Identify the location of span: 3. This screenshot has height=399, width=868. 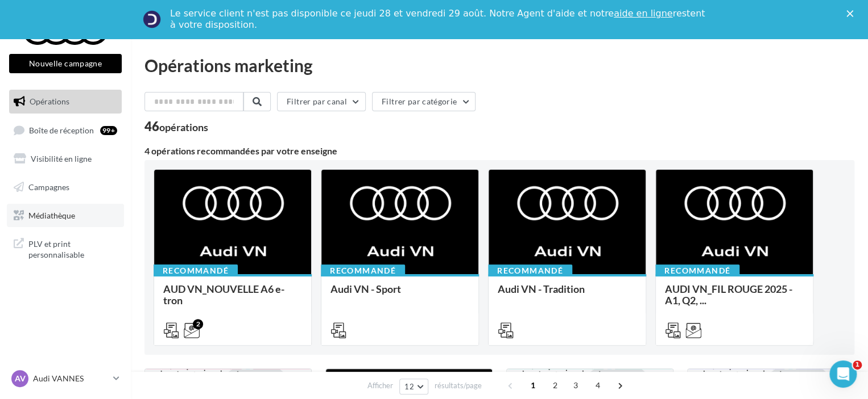
(575, 386).